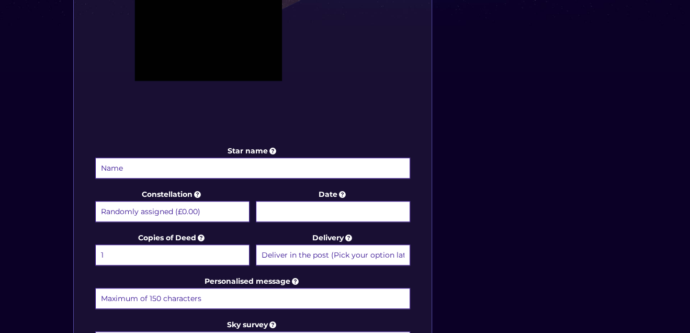 Image resolution: width=690 pixels, height=333 pixels. Describe the element at coordinates (253, 324) in the screenshot. I see `a: Sky survey` at that location.